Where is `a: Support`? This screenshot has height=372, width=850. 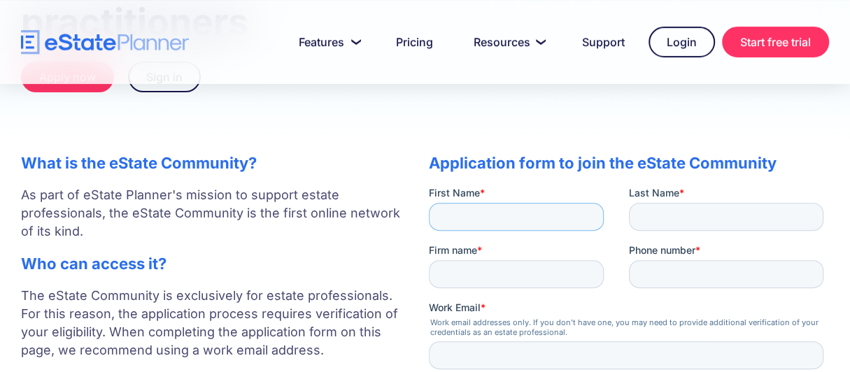
a: Support is located at coordinates (603, 42).